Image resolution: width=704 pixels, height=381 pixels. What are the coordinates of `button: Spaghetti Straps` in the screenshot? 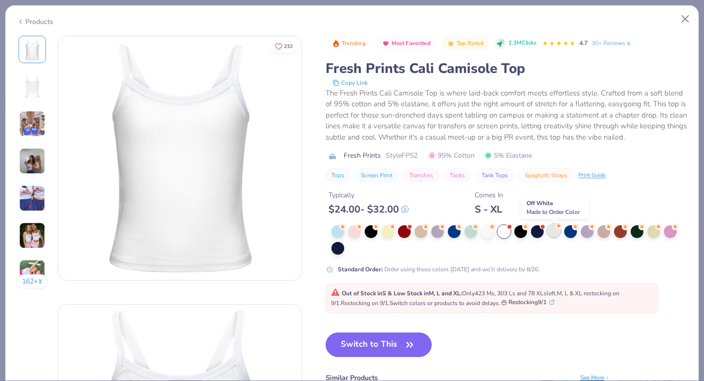 It's located at (546, 175).